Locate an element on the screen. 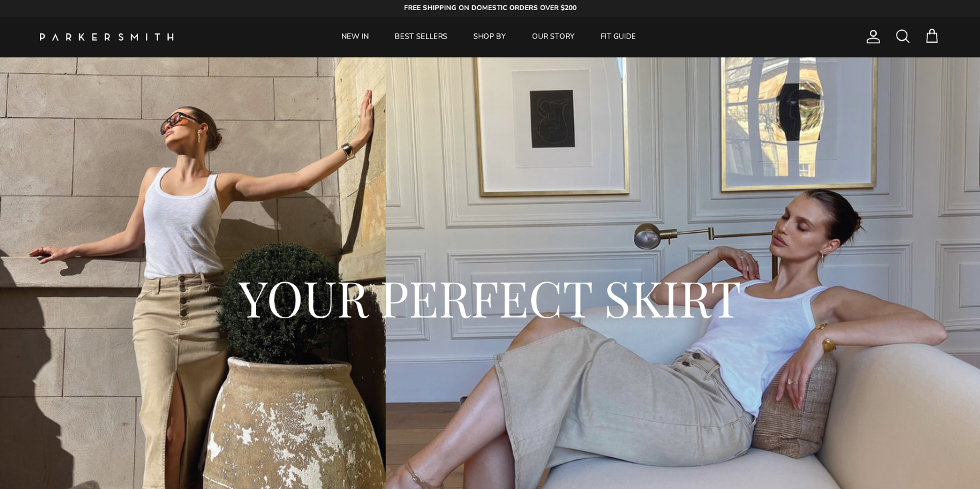  img: Parker Smith is located at coordinates (107, 36).